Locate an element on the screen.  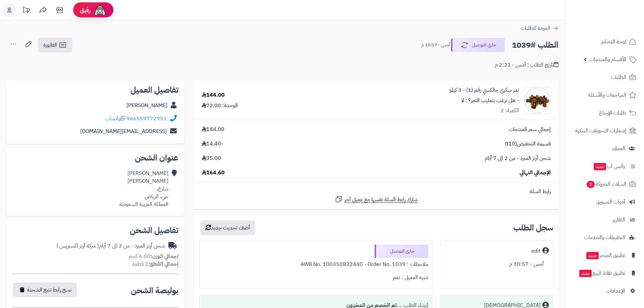
div: ملاحظات : AWB No. 100350832440 - Order No. 1039 is located at coordinates (316, 264).